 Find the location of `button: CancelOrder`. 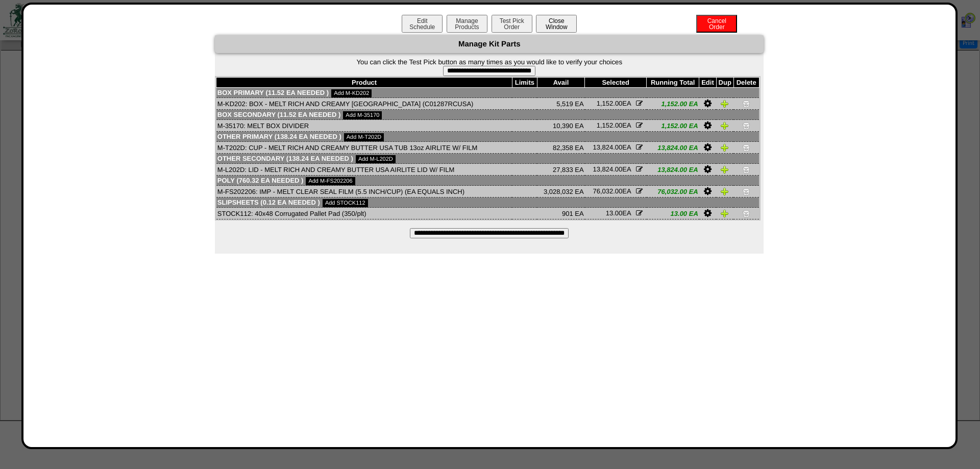

button: CancelOrder is located at coordinates (716, 24).